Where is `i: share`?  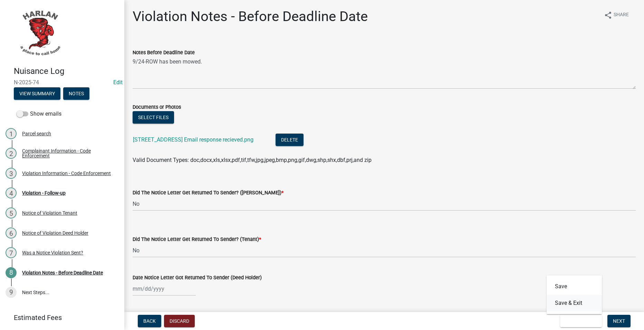 i: share is located at coordinates (608, 15).